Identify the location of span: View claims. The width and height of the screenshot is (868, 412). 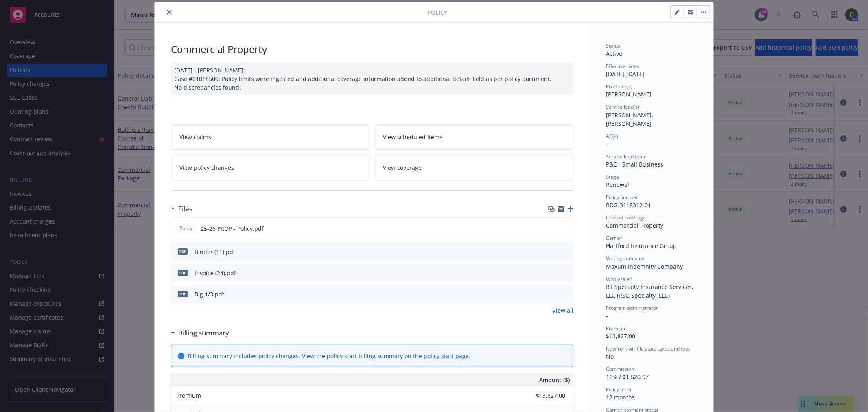
(195, 137).